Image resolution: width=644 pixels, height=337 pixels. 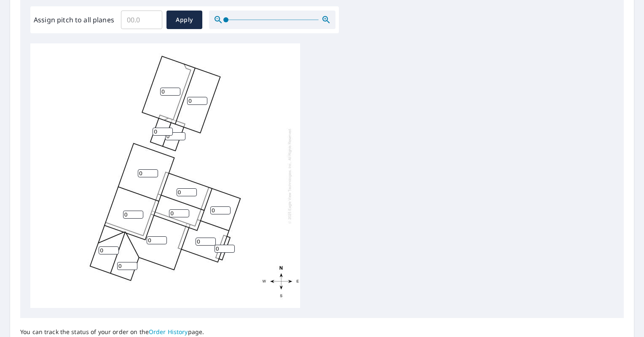 I want to click on span: Apply, so click(x=184, y=20).